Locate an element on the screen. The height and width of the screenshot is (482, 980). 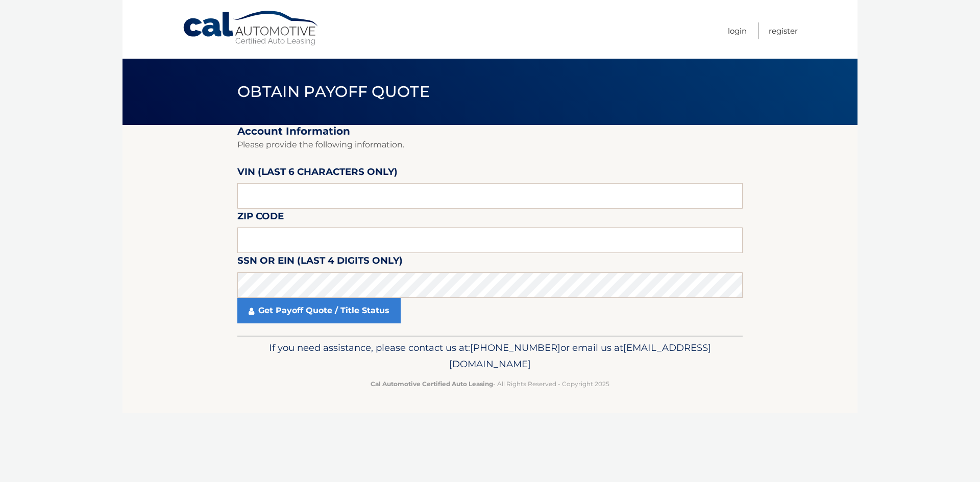
label: SSN or EIN (last 4 digits only) is located at coordinates (320, 262).